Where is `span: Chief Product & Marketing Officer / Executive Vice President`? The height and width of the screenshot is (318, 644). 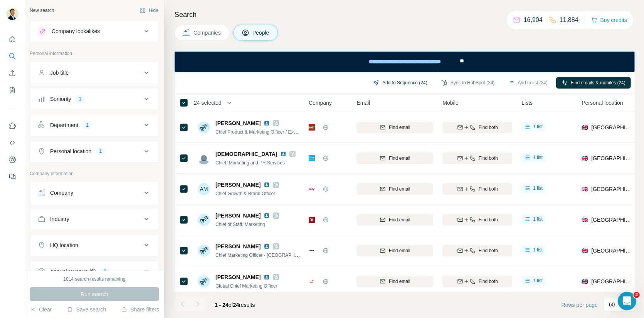 span: Chief Product & Marketing Officer / Executive Vice President is located at coordinates (277, 131).